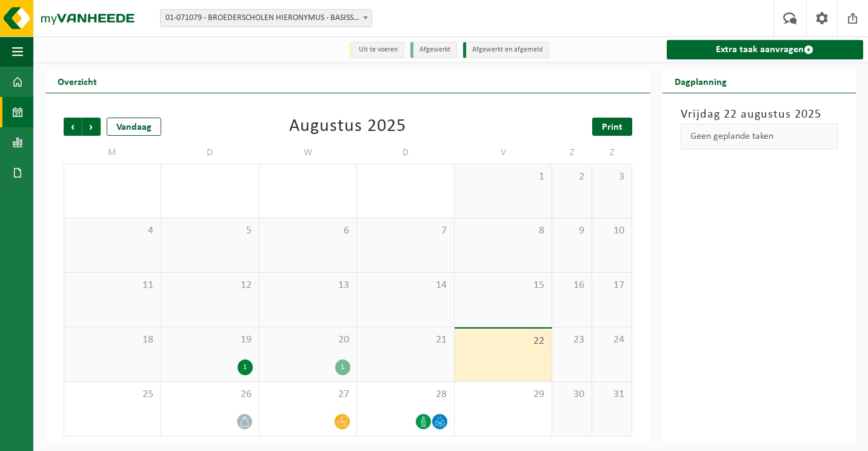 The height and width of the screenshot is (451, 868). Describe the element at coordinates (406, 340) in the screenshot. I see `span: 21` at that location.